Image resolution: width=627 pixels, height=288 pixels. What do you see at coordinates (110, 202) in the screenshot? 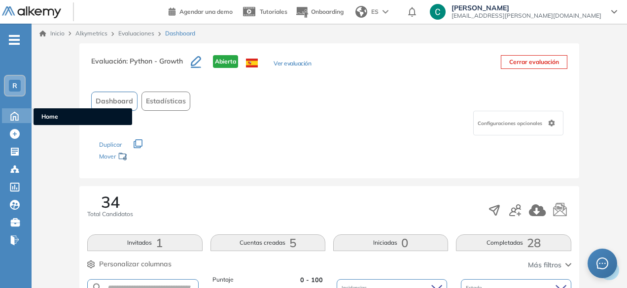
I see `span: 34` at bounding box center [110, 202].